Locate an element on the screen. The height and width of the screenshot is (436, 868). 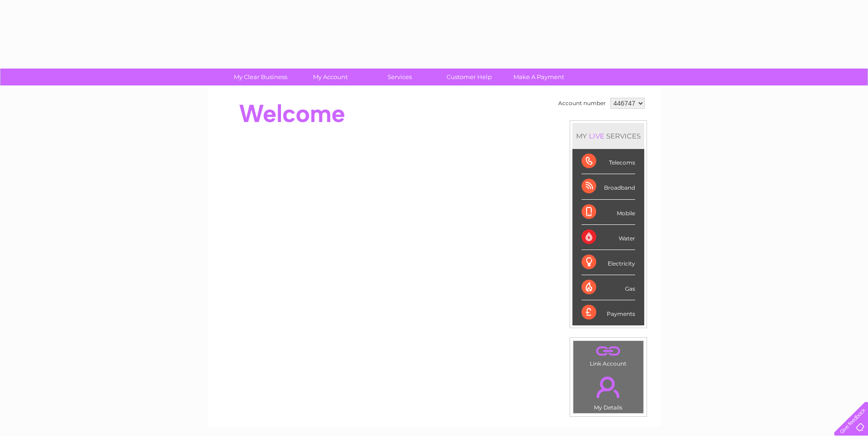
a: Services is located at coordinates (399, 77).